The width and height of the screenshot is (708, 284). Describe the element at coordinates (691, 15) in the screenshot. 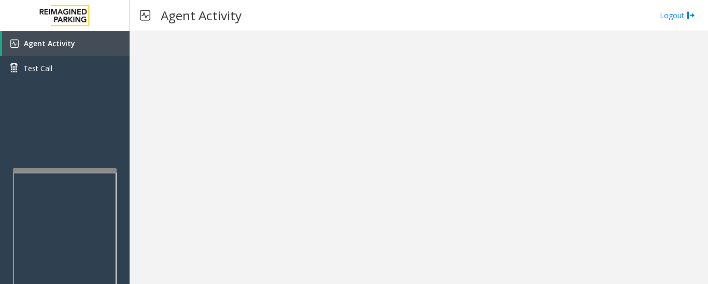

I see `img: logout` at that location.